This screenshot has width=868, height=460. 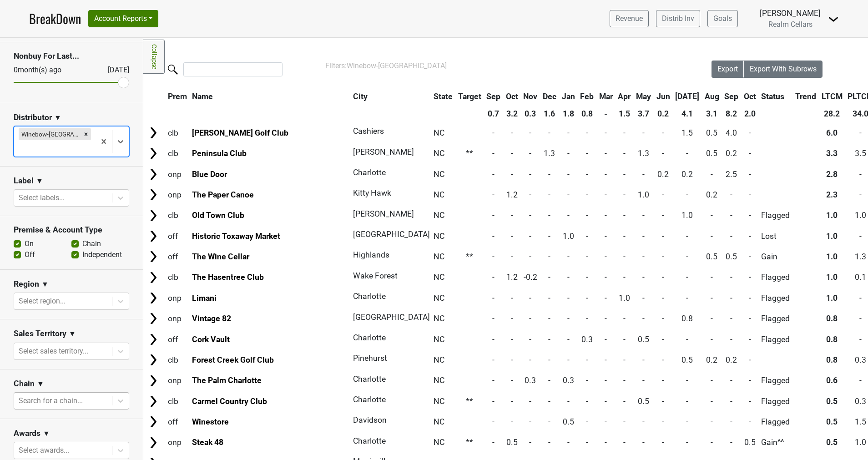 What do you see at coordinates (712, 96) in the screenshot?
I see `th: Aug: activate to sort column ascending` at bounding box center [712, 96].